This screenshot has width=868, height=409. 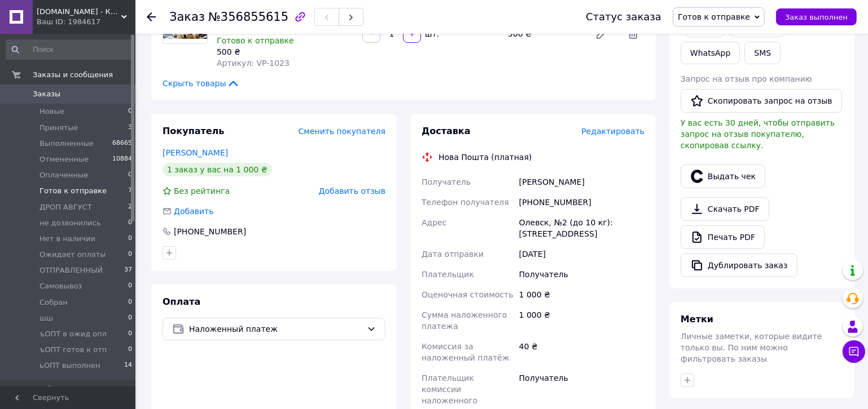 What do you see at coordinates (201, 84) in the screenshot?
I see `span: Скрыть товары` at bounding box center [201, 84].